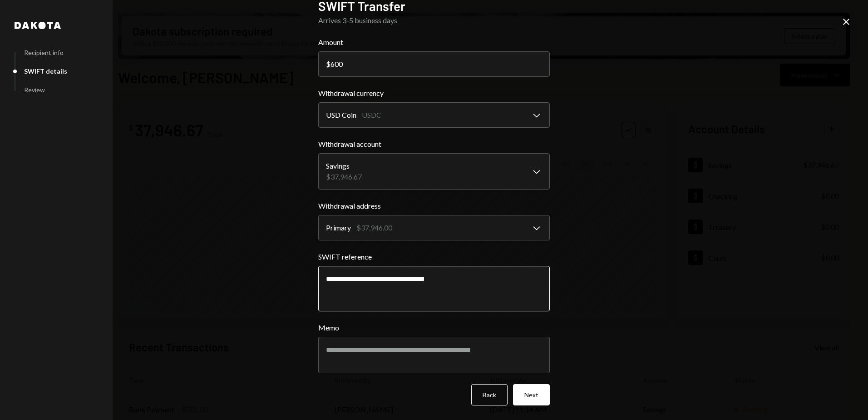 This screenshot has width=868, height=420. What do you see at coordinates (434, 228) in the screenshot?
I see `button: Withdrawal address` at bounding box center [434, 228].